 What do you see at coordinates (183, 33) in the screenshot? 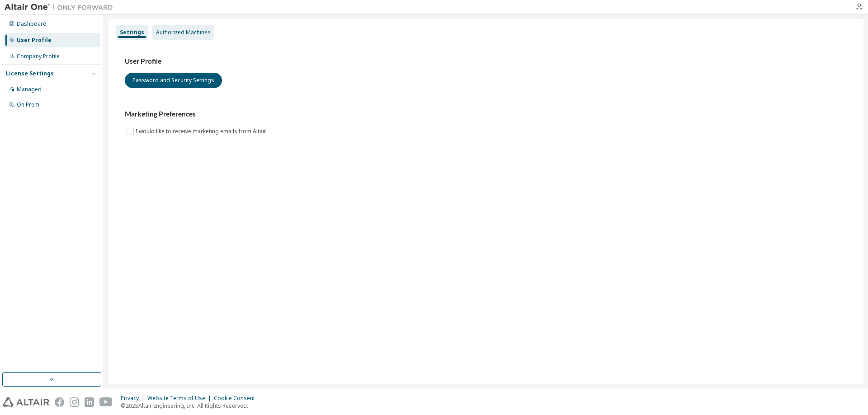
I see `div: Authorized Machines` at bounding box center [183, 33].